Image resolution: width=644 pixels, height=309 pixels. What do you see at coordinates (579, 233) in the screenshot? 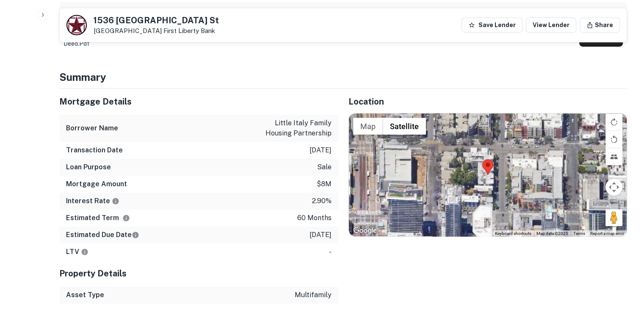
I see `a: Terms (opens in new tab)` at bounding box center [579, 233].